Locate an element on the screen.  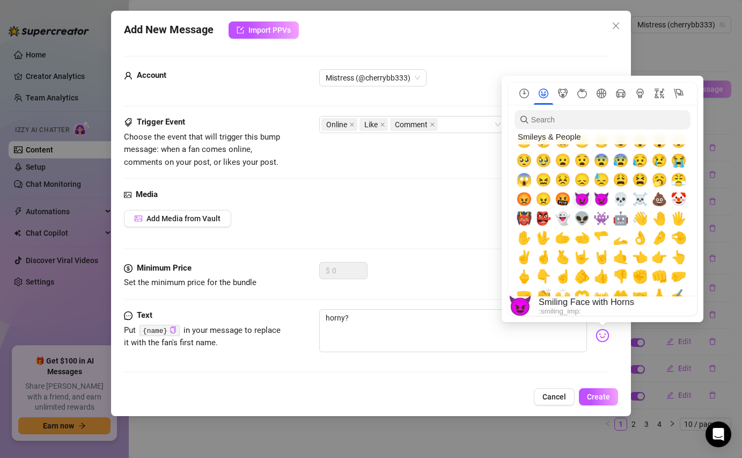
span: user is located at coordinates (128, 76).